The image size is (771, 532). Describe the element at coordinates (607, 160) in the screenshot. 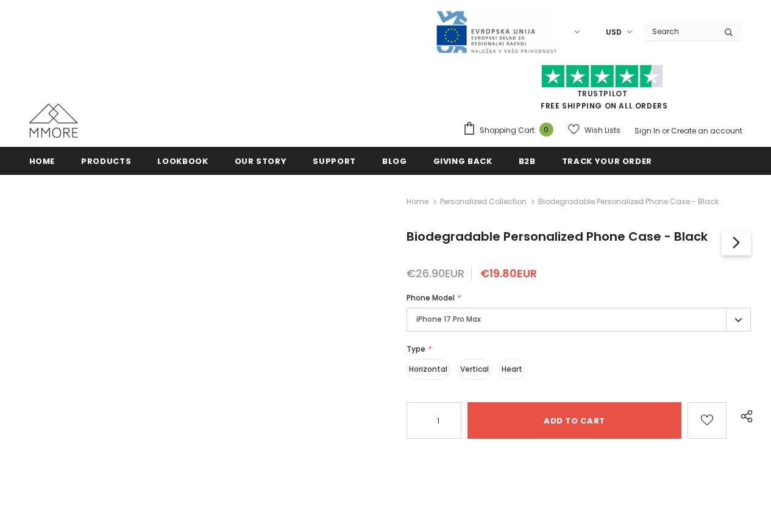

I see `a: Track your order` at that location.